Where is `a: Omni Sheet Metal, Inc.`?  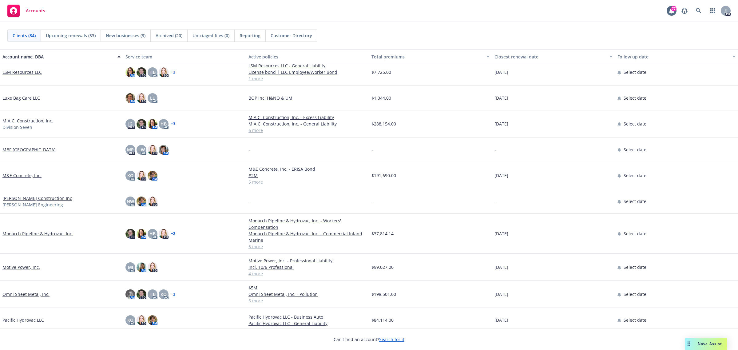 a: Omni Sheet Metal, Inc. is located at coordinates (26, 294).